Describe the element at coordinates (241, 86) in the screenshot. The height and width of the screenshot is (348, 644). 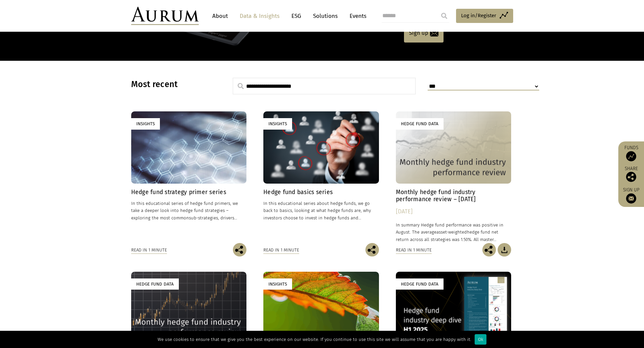
I see `img: search.svg` at that location.